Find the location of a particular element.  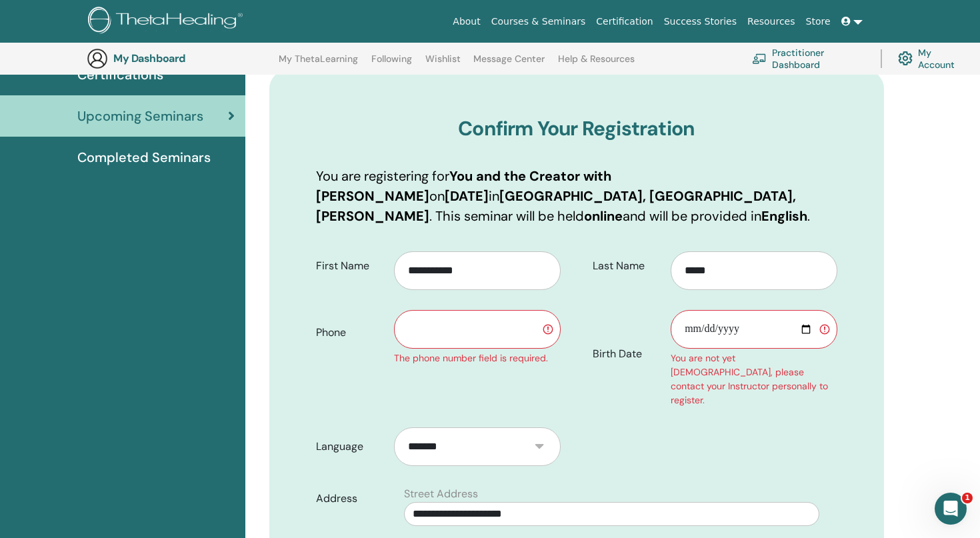

a: About is located at coordinates (466, 22).